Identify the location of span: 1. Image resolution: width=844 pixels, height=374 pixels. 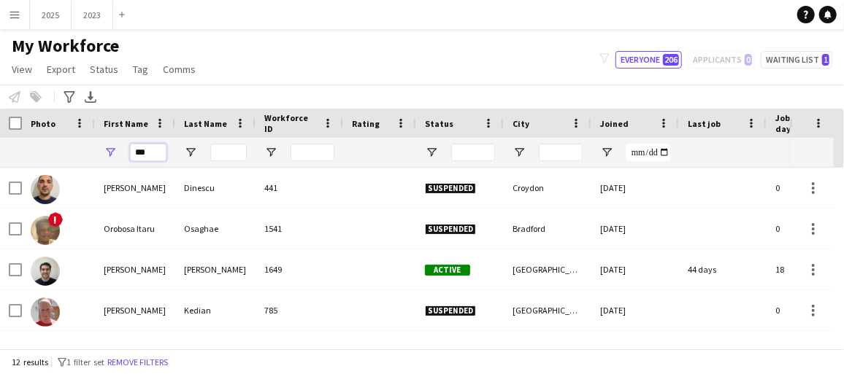
(826, 60).